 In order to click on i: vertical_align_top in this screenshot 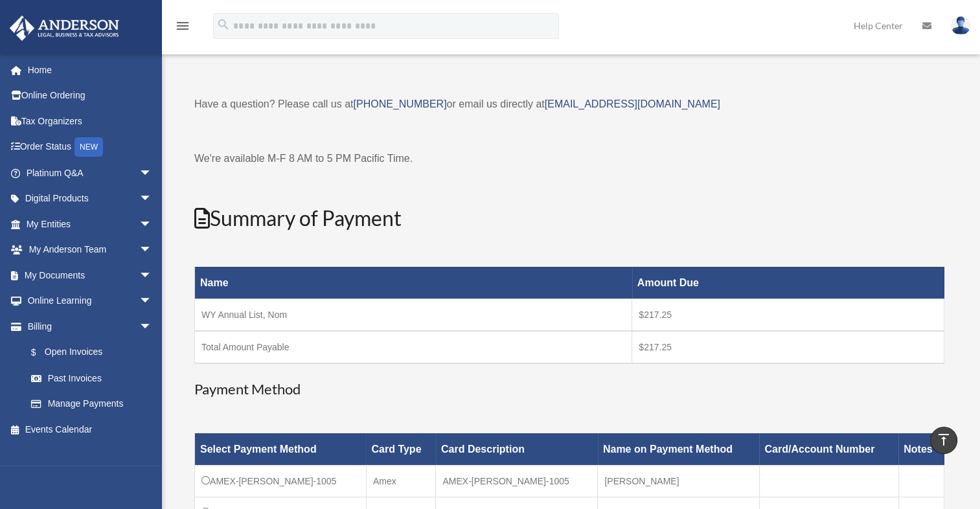, I will do `click(944, 440)`.